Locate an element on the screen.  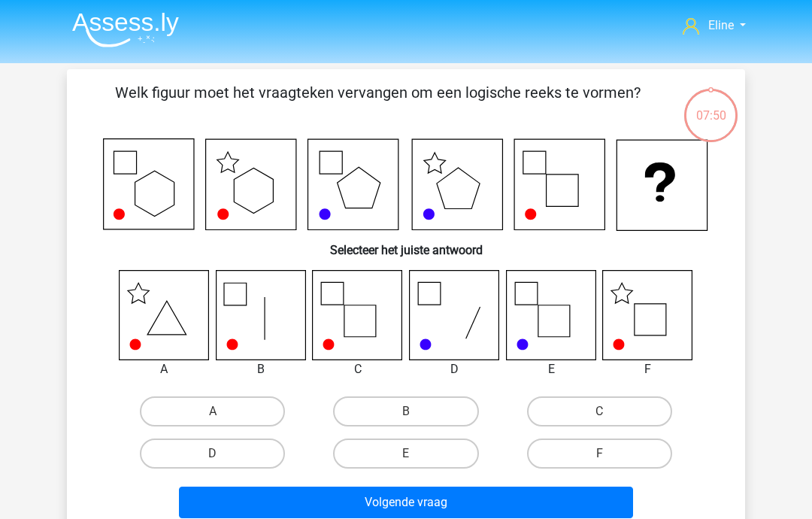
div: D is located at coordinates (454, 369).